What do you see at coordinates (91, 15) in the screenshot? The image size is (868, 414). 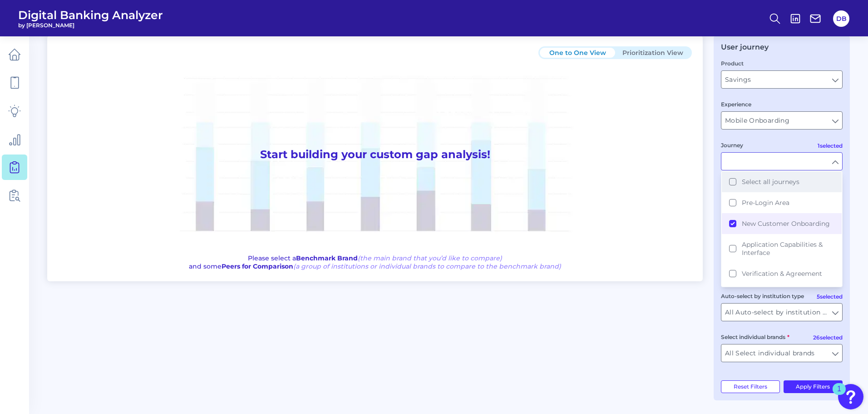 I see `span: Digital Banking Analyzer` at bounding box center [91, 15].